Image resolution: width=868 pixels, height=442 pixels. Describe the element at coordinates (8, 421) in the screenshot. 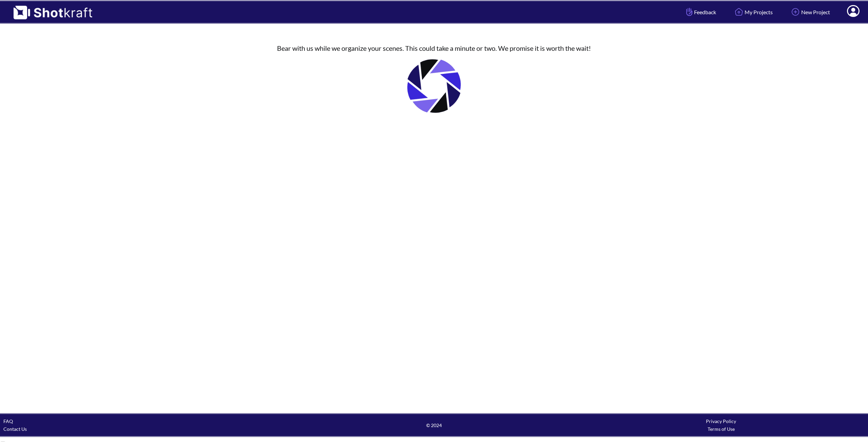

I see `a: FAQ` at that location.